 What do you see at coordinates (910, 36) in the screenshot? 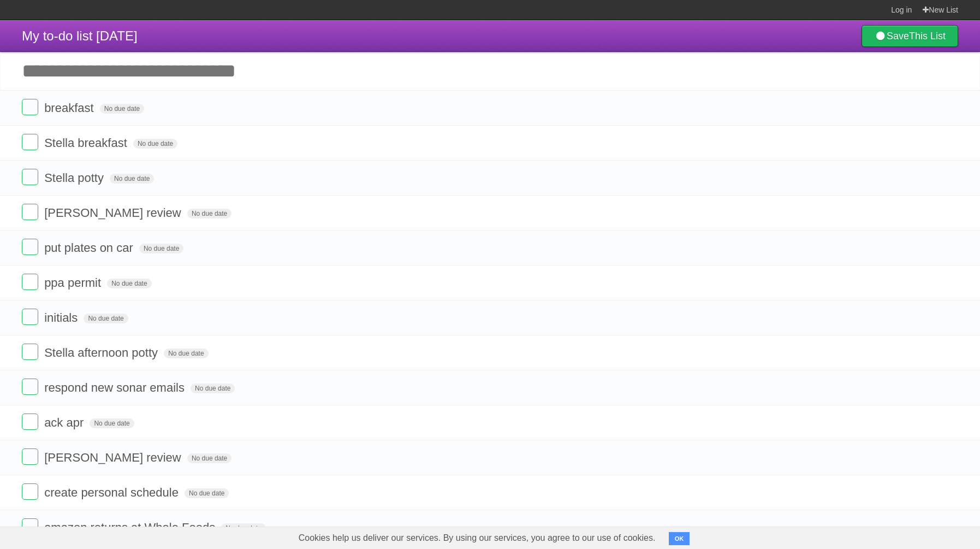
I see `a: SaveThis List` at bounding box center [910, 36].